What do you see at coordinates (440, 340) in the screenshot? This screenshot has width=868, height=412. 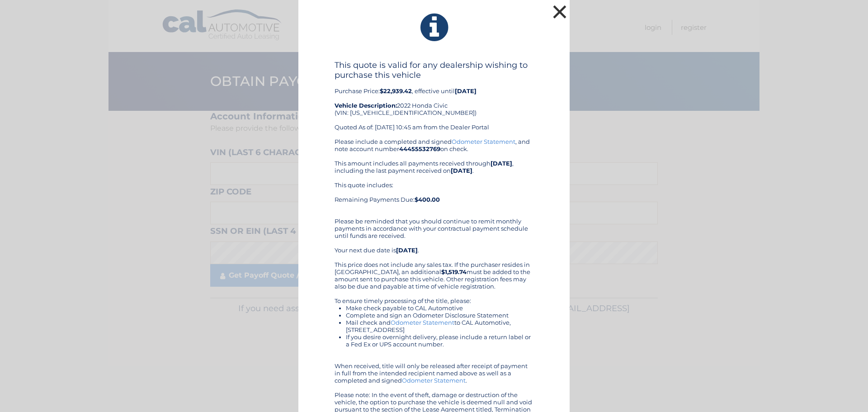 I see `li: If you desire overnight delivery, please include a return label or a Fed Ex or UPS account number.` at bounding box center [440, 340].